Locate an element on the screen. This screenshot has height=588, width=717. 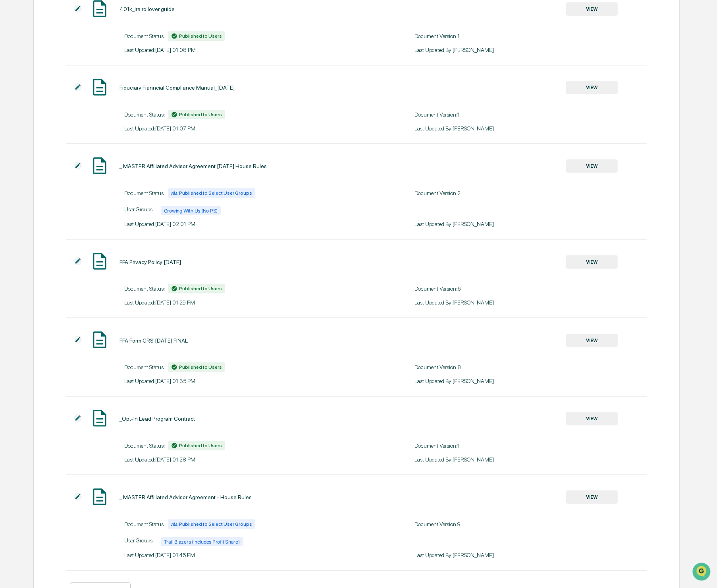
div: We're available if you need us! is located at coordinates (63, 72).